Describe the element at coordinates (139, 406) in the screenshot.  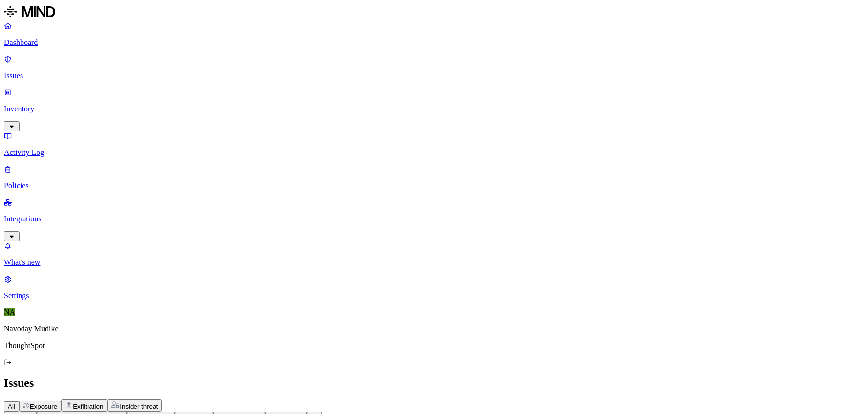
I see `span: Insider threat` at that location.